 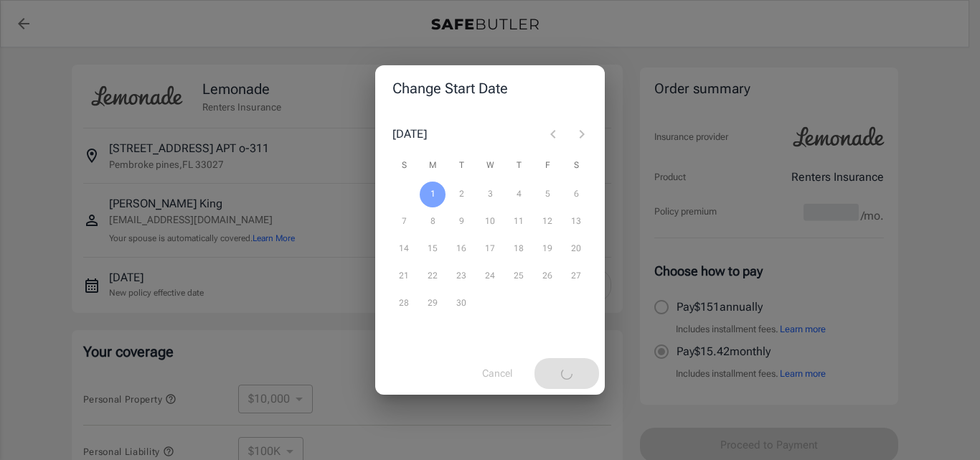 I want to click on h2: Change Start Date, so click(x=490, y=88).